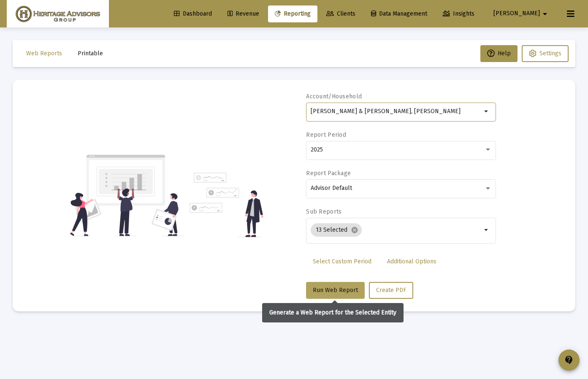 Image resolution: width=588 pixels, height=379 pixels. What do you see at coordinates (226, 205) in the screenshot?
I see `img: reporting-alt` at bounding box center [226, 205].